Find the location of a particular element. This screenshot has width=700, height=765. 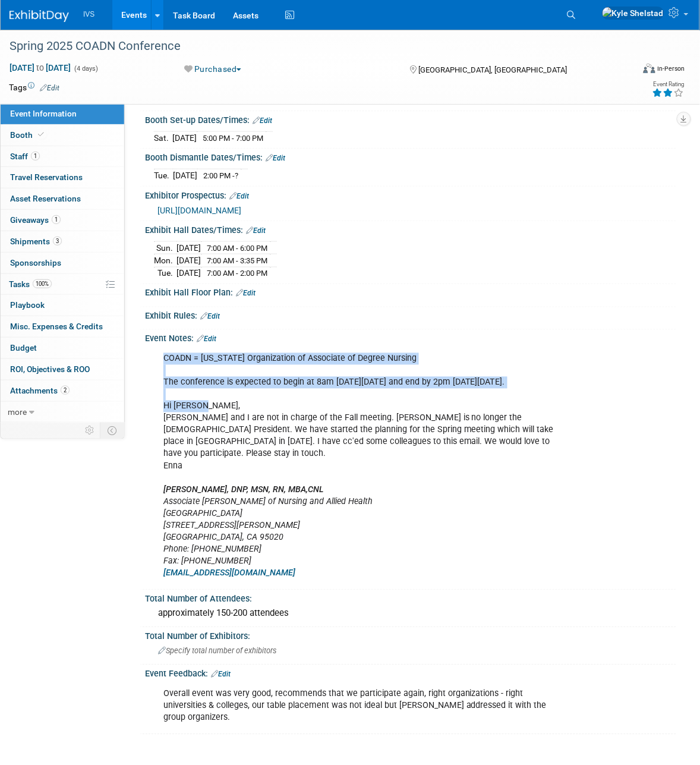

div: Exhibitor Prospectus: is located at coordinates (411, 195).